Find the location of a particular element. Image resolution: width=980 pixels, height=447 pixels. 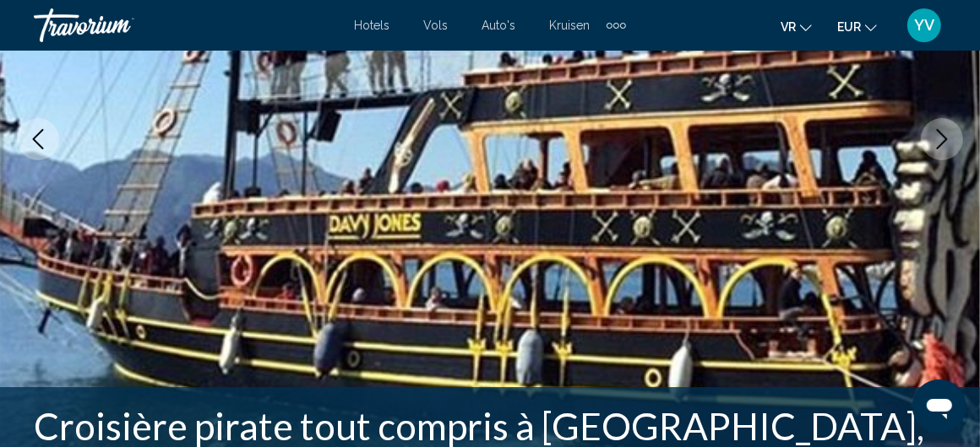

font: Vols is located at coordinates (435, 25).